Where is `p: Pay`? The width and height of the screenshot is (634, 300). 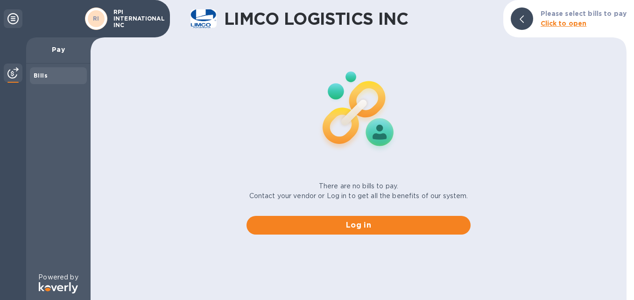
p: Pay is located at coordinates (58, 49).